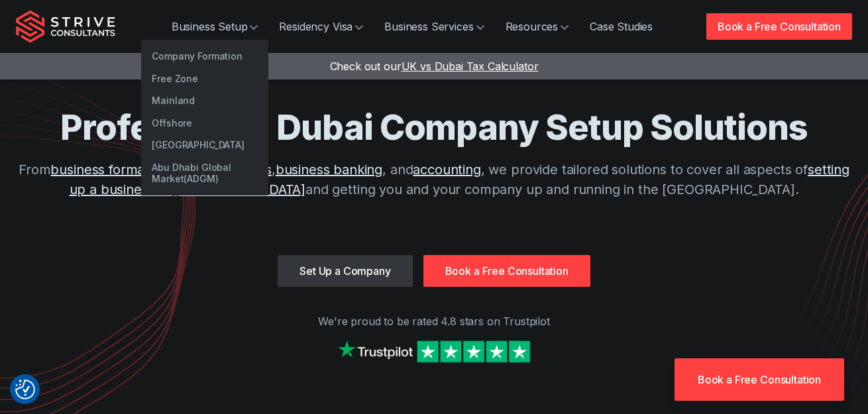 The height and width of the screenshot is (414, 868). I want to click on a: Offshore, so click(205, 123).